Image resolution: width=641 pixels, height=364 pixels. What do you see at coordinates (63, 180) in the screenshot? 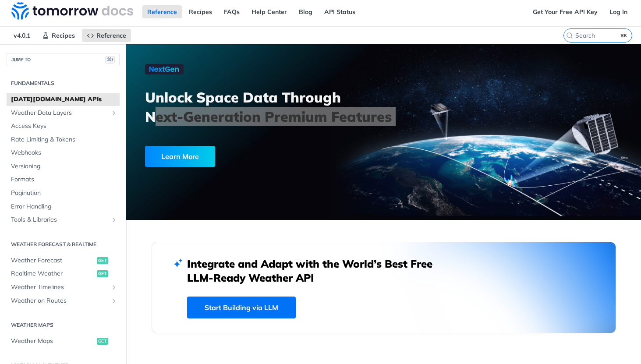
I see `a: Formats` at bounding box center [63, 180].